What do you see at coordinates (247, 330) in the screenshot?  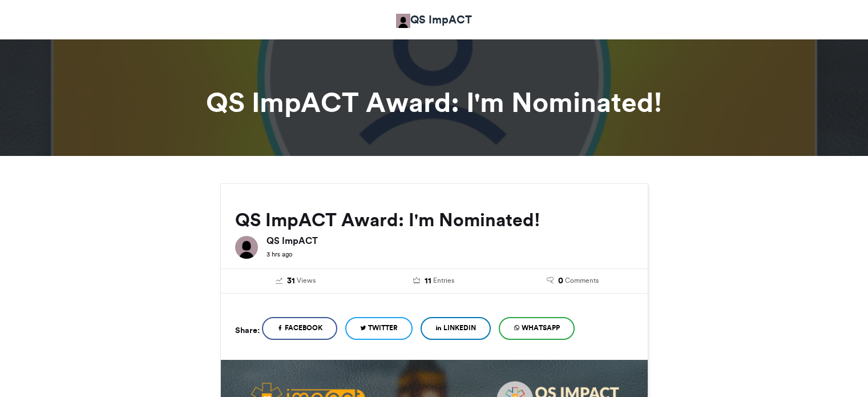 I see `h5: Share:` at bounding box center [247, 330].